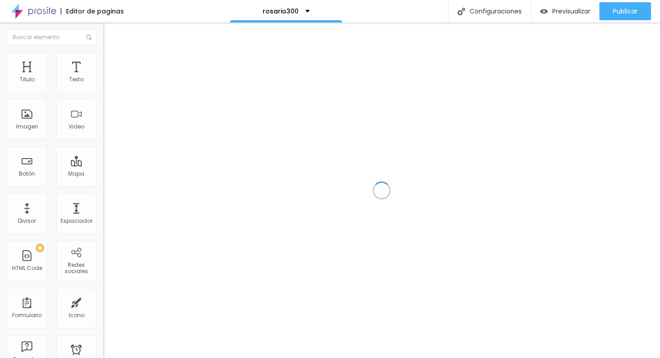 The height and width of the screenshot is (358, 660). What do you see at coordinates (566, 11) in the screenshot?
I see `button: Previsualizar` at bounding box center [566, 11].